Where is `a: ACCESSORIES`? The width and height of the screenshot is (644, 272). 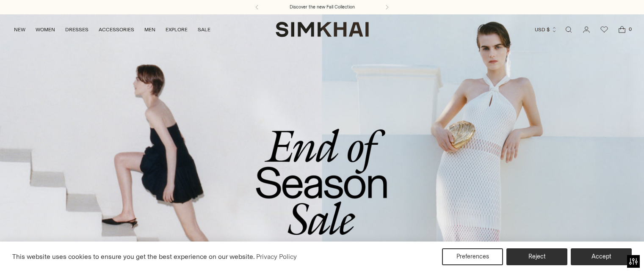
a: ACCESSORIES is located at coordinates (117, 30).